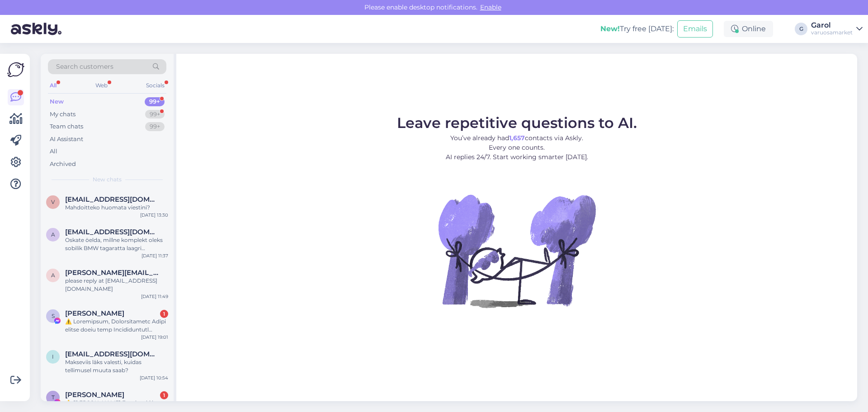  What do you see at coordinates (117, 208) in the screenshot?
I see `div: Mahdoitteko huomata viestini?` at bounding box center [117, 208].